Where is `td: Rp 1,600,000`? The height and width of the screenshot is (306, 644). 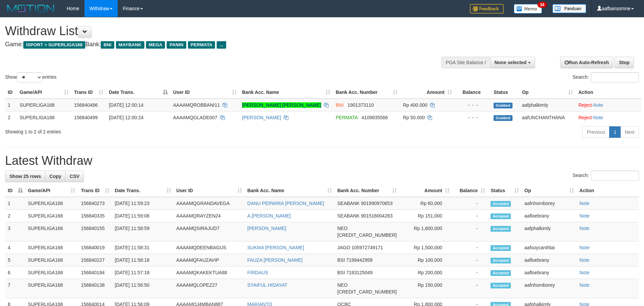
td: Rp 1,600,000 is located at coordinates (426, 232).